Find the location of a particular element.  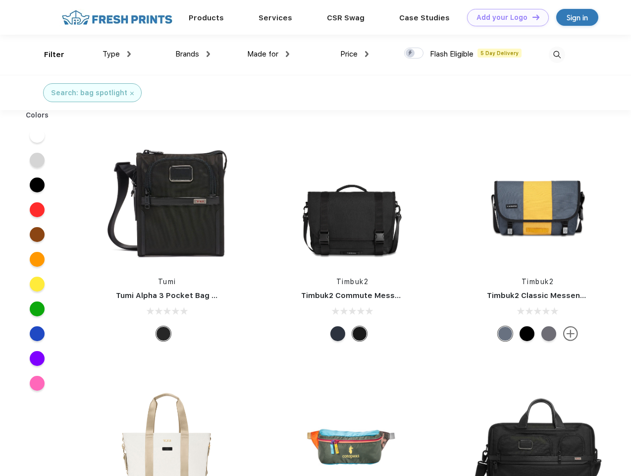

a: Timbuk2 Commute Messenger Bag is located at coordinates (368, 295).